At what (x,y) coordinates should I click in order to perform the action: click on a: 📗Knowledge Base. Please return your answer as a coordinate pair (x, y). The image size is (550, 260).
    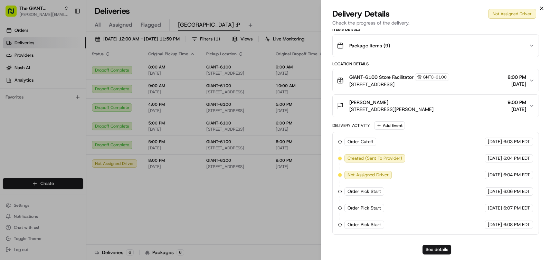
    Looking at the image, I should click on (30, 104).